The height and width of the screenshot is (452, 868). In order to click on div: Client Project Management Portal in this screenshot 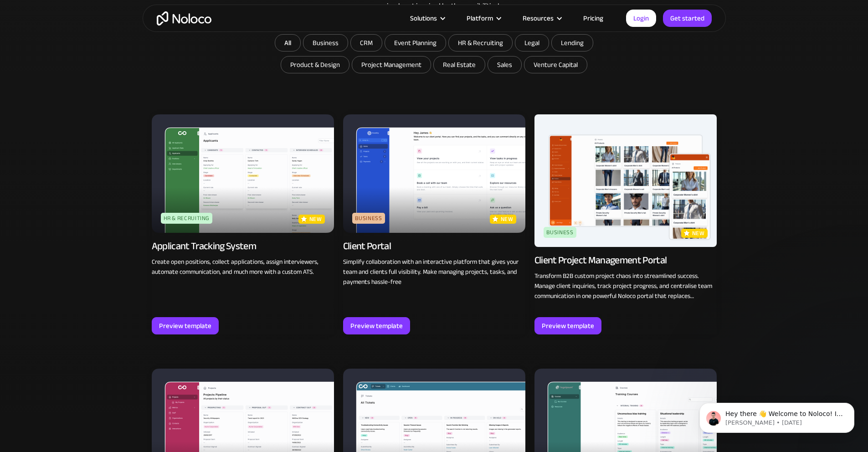, I will do `click(601, 260)`.